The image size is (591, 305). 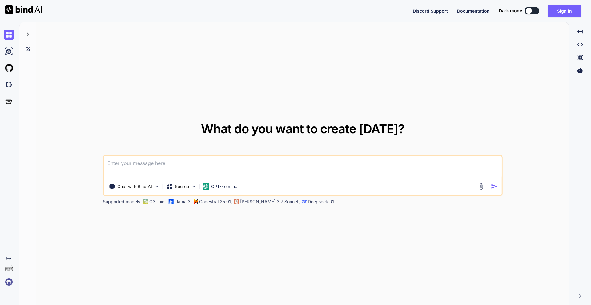 I want to click on img: chat, so click(x=9, y=35).